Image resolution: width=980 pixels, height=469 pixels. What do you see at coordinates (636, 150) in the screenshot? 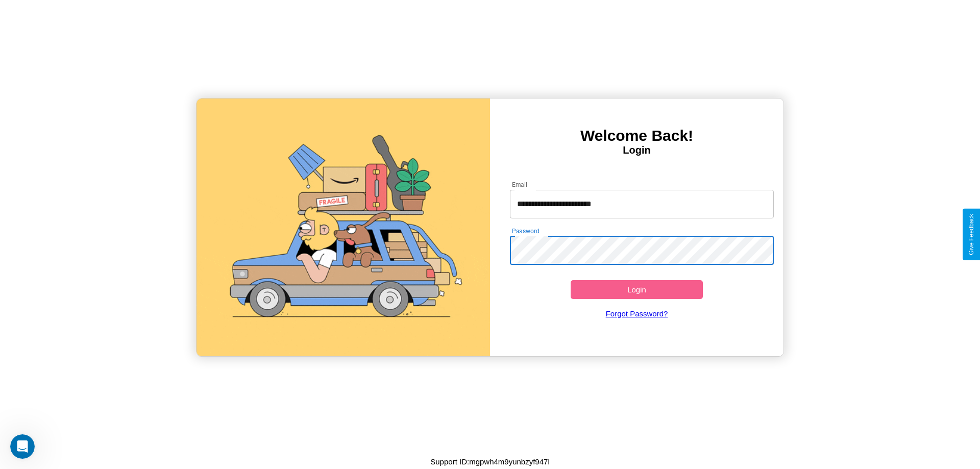
I see `h4: Login` at bounding box center [636, 150].